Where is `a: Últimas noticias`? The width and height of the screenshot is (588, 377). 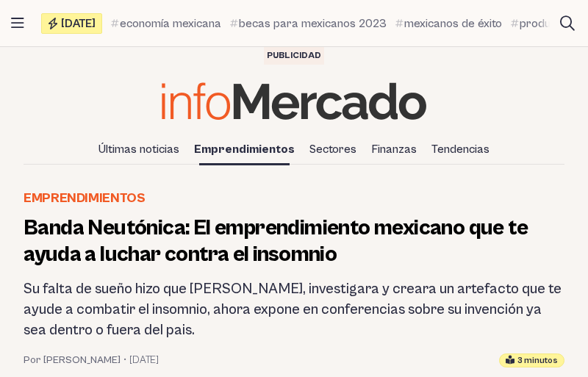 a: Últimas noticias is located at coordinates (139, 149).